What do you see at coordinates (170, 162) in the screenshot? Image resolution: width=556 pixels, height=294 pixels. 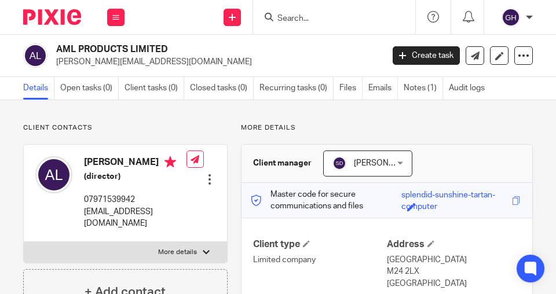 I see `i: Primary` at bounding box center [170, 162].